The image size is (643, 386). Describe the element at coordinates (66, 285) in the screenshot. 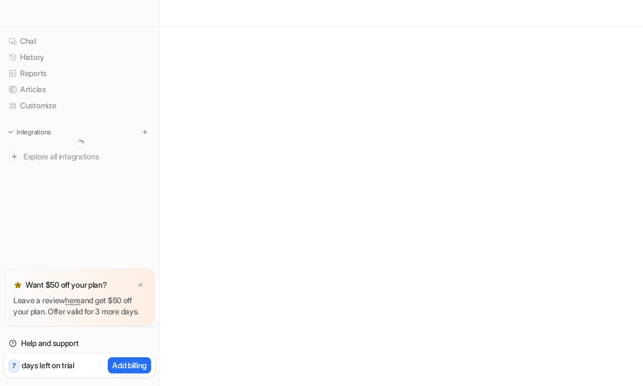

I see `p: Want $50 off your plan?` at that location.